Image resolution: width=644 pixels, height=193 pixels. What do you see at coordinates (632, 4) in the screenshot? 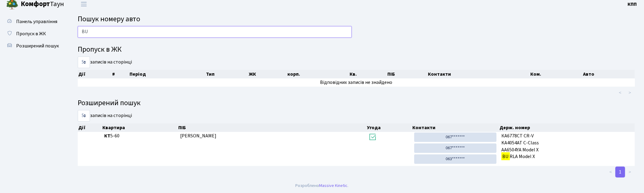
I see `a: КПП` at bounding box center [632, 4].